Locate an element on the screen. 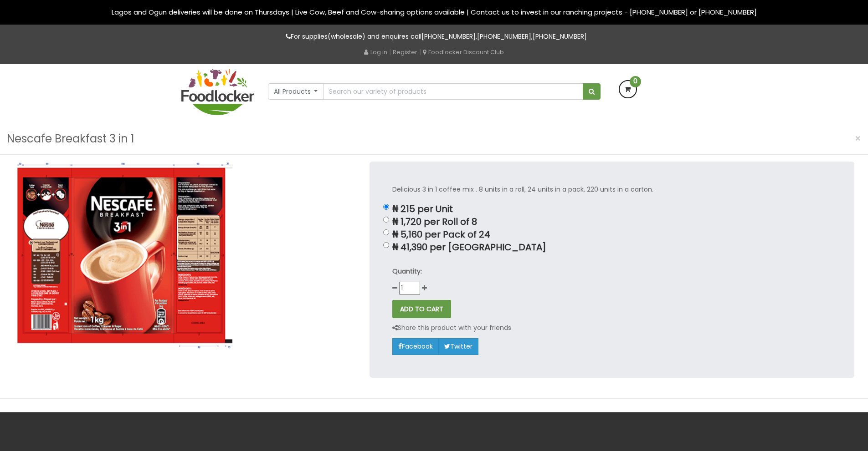 The height and width of the screenshot is (451, 868). a: Log in is located at coordinates (375, 52).